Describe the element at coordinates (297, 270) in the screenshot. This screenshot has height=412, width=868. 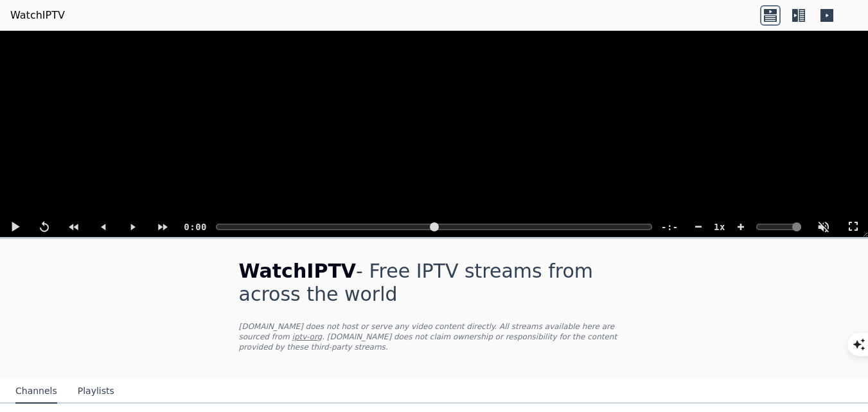
I see `span: WatchIPTV` at that location.